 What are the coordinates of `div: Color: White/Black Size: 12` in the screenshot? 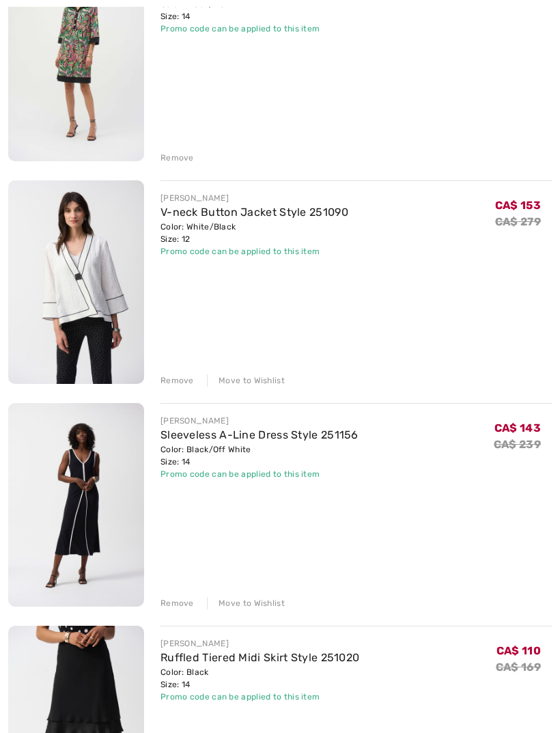 It's located at (254, 233).